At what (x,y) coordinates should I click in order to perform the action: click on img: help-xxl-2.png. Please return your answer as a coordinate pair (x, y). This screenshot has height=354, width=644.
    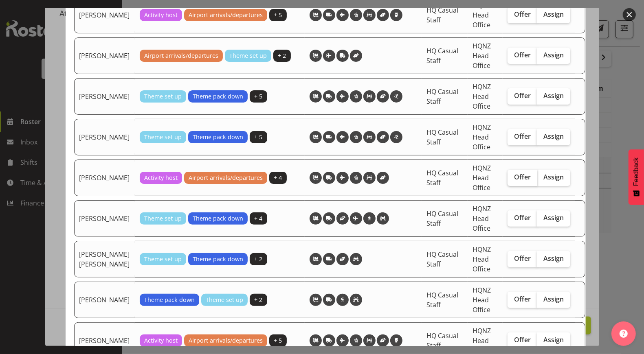
    Looking at the image, I should click on (624, 334).